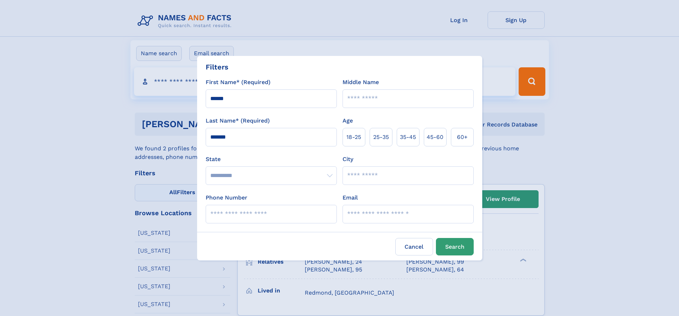 The image size is (679, 316). What do you see at coordinates (435, 137) in the screenshot?
I see `span: 45‑60` at bounding box center [435, 137].